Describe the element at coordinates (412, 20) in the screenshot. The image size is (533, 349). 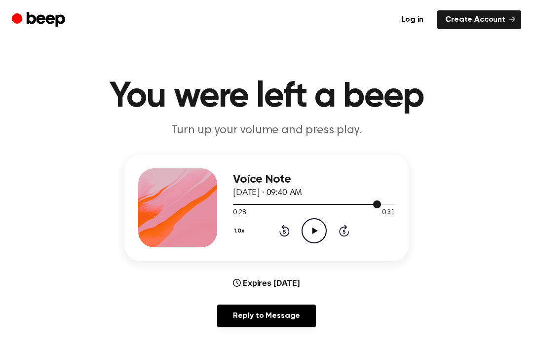
I see `a: Log in` at that location.